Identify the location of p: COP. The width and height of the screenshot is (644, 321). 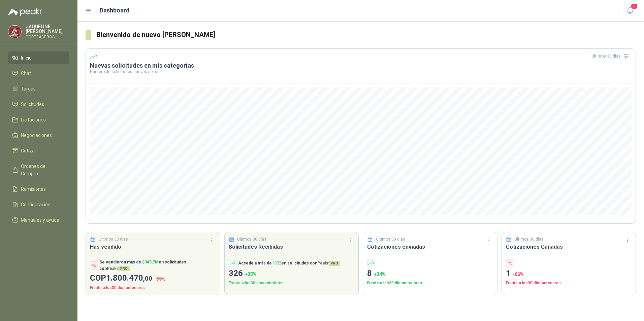
(153, 278).